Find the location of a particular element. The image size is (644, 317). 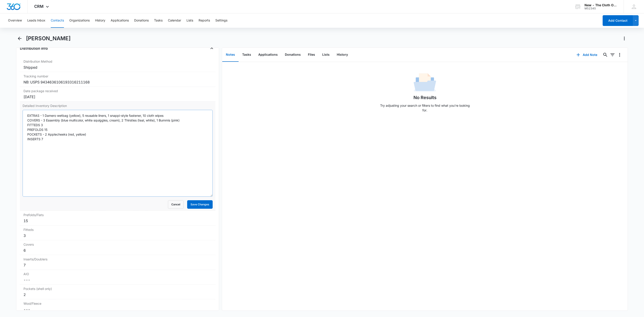

button: Contacts is located at coordinates (57, 21).